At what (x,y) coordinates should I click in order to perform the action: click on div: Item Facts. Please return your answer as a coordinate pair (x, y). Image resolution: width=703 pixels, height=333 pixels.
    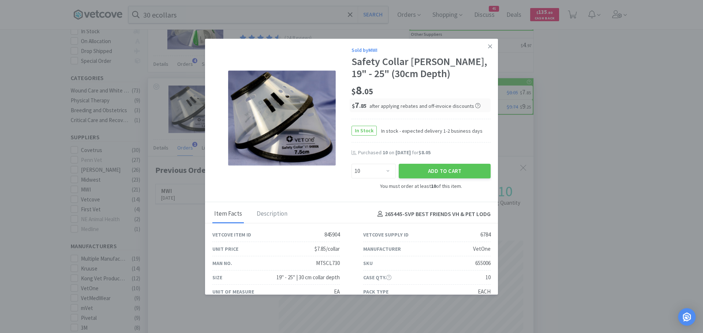
    Looking at the image, I should click on (228, 214).